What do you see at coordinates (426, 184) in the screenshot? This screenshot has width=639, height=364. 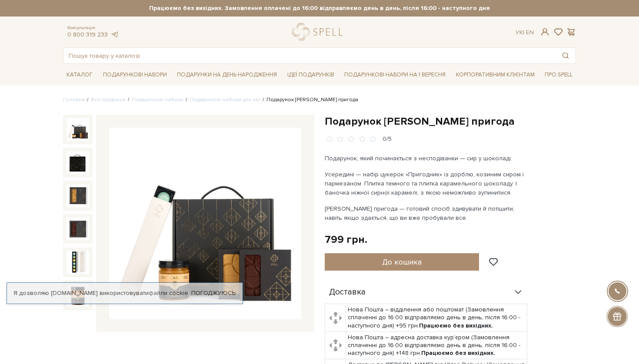 I see `p: Усередині — набір цукерок «Пригодник» із дорблю, козиним сиром і пармезаном. Плитка темного та пл...` at bounding box center [426, 184].